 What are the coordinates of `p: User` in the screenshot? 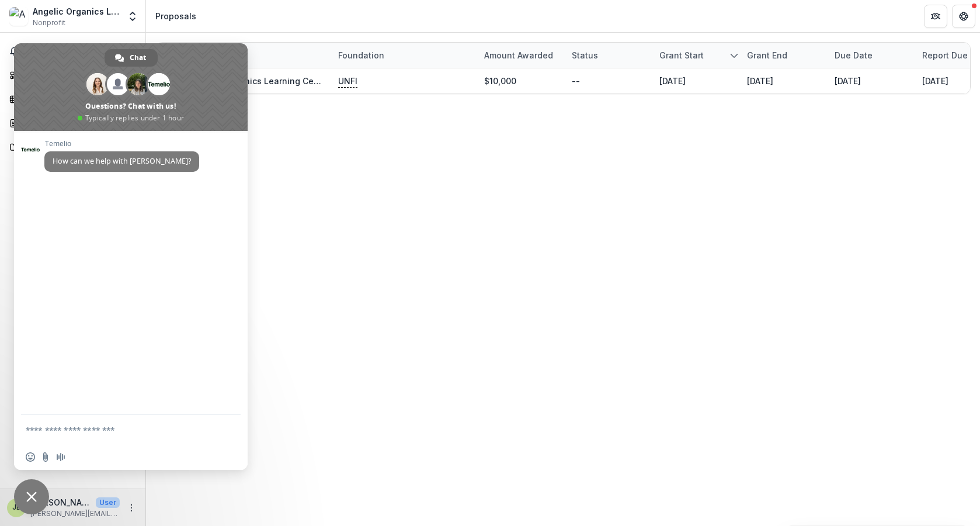 It's located at (107, 503).